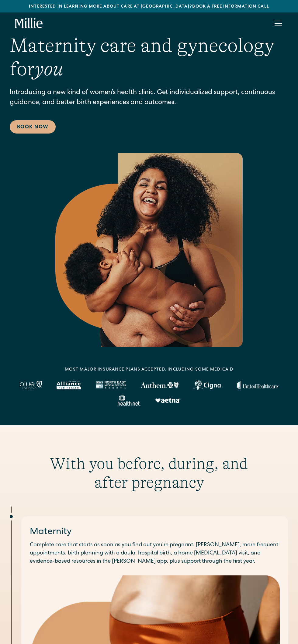 Image resolution: width=298 pixels, height=644 pixels. What do you see at coordinates (231, 7) in the screenshot?
I see `a: Book a free information call` at bounding box center [231, 7].